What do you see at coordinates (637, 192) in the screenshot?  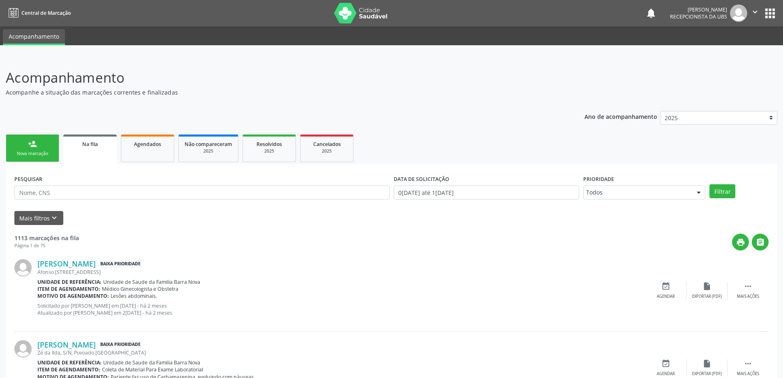 I see `span: Todos` at bounding box center [637, 192].